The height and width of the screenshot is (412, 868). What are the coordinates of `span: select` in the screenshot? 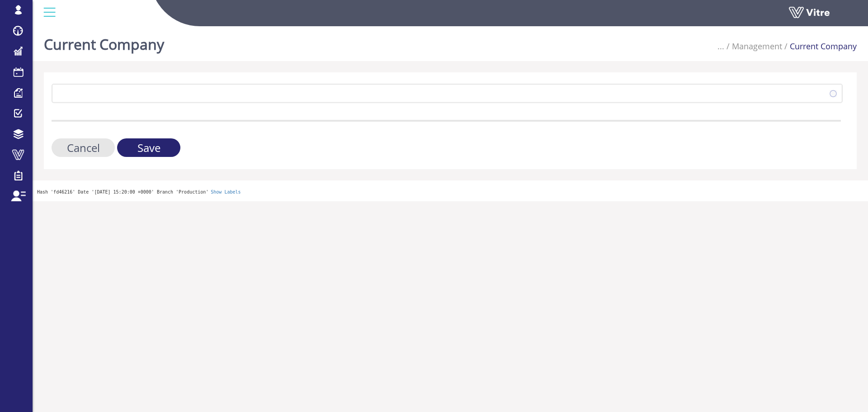 It's located at (833, 93).